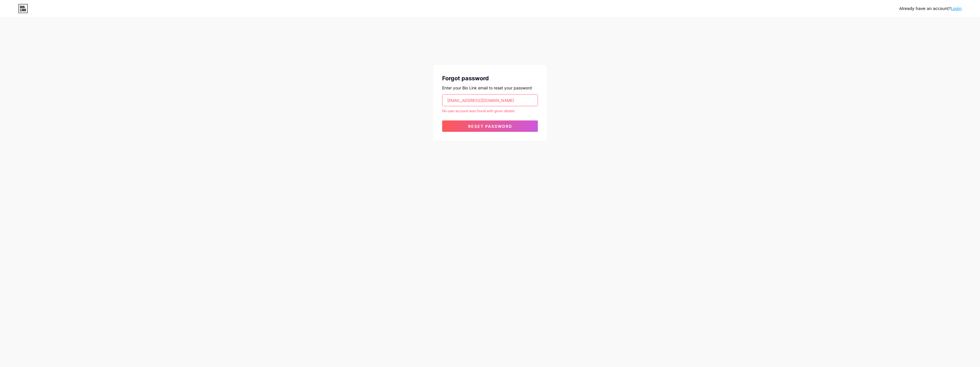  Describe the element at coordinates (490, 88) in the screenshot. I see `div: Enter your Bio Link email to reset your password` at that location.